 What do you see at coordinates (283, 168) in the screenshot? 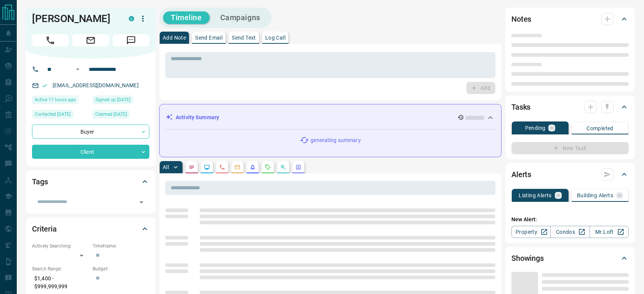
I see `svg: Opportunities` at bounding box center [283, 168].